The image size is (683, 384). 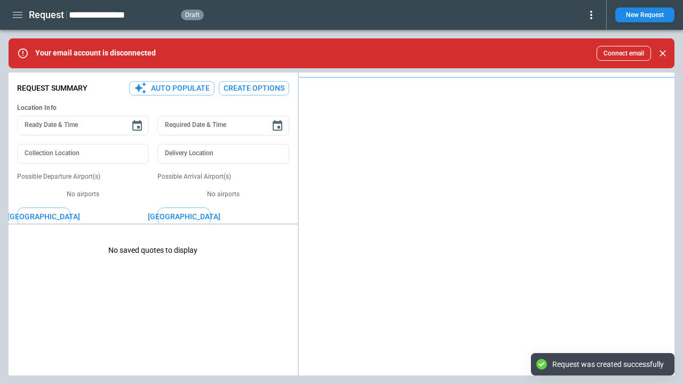 I want to click on div: dismiss, so click(x=663, y=53).